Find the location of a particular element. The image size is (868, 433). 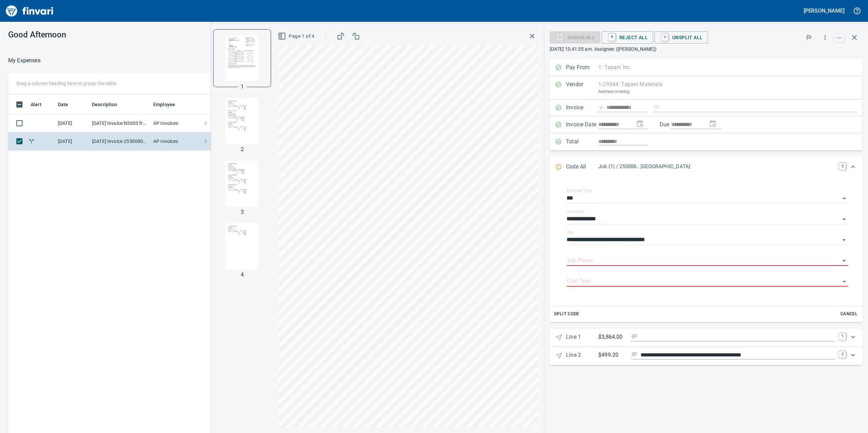

img: Page 2 is located at coordinates (242, 121).